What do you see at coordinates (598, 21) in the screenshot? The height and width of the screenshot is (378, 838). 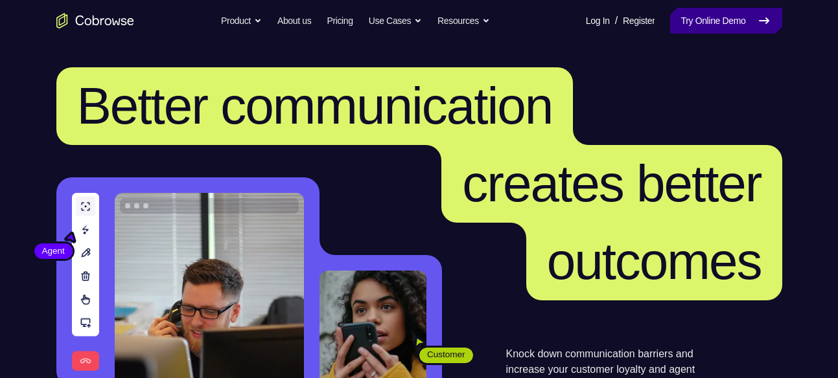 I see `a: Log In` at bounding box center [598, 21].